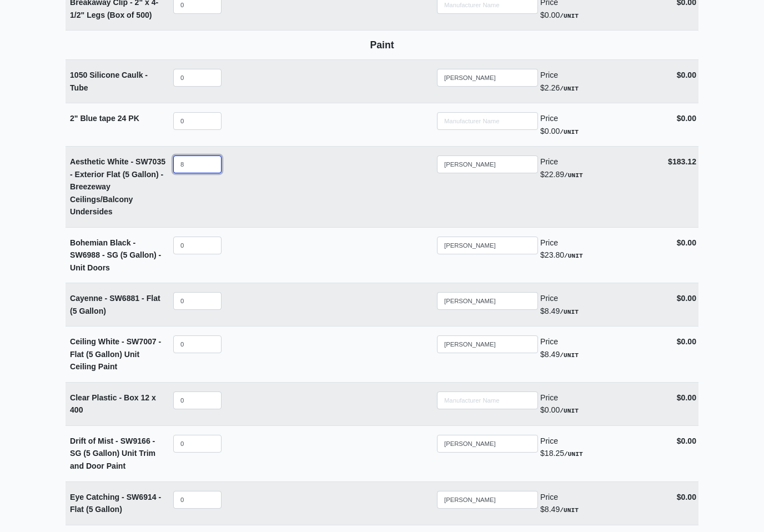 The width and height of the screenshot is (764, 532). Describe the element at coordinates (115, 503) in the screenshot. I see `strong: Eye Catching - SW6914 - Flat (5 Gallon)` at that location.